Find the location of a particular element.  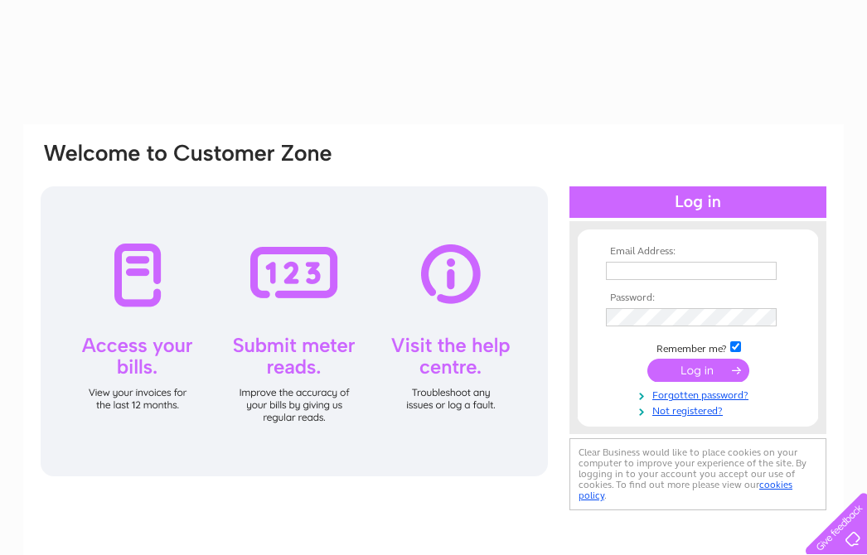

th: Password: is located at coordinates (698, 298).